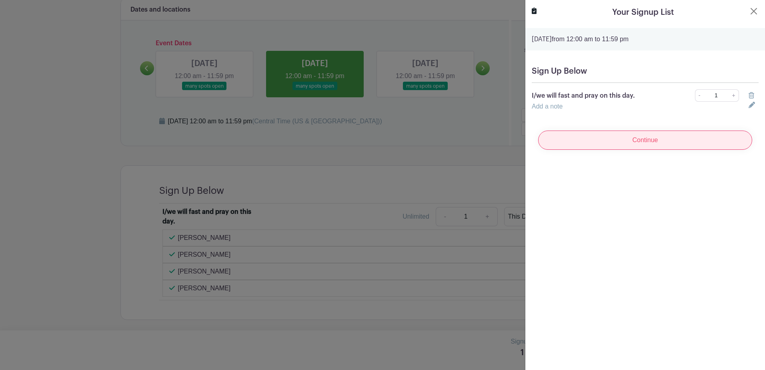  I want to click on button: Close, so click(754, 11).